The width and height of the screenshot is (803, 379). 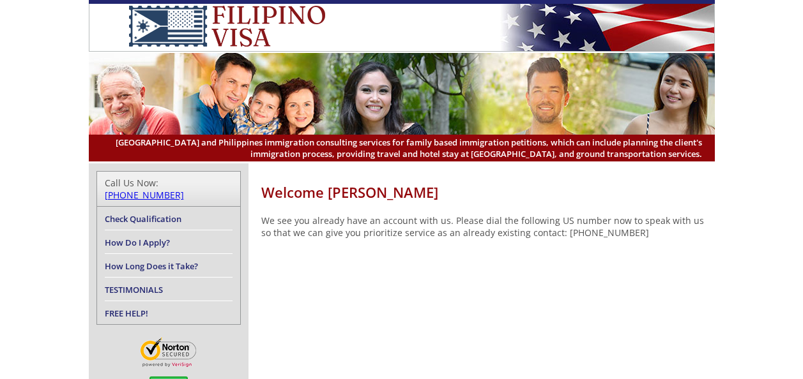 I want to click on div: Call Us Now:, so click(x=169, y=189).